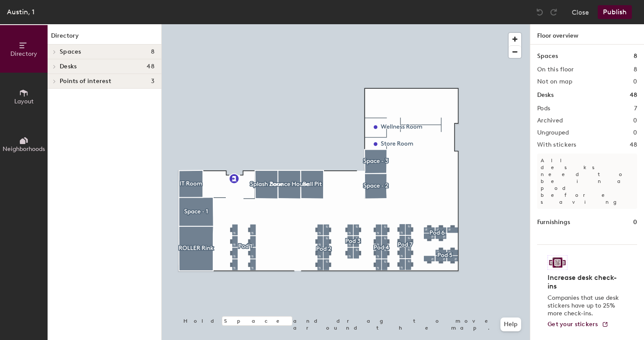  What do you see at coordinates (555, 69) in the screenshot?
I see `h2: On this floor` at bounding box center [555, 69].